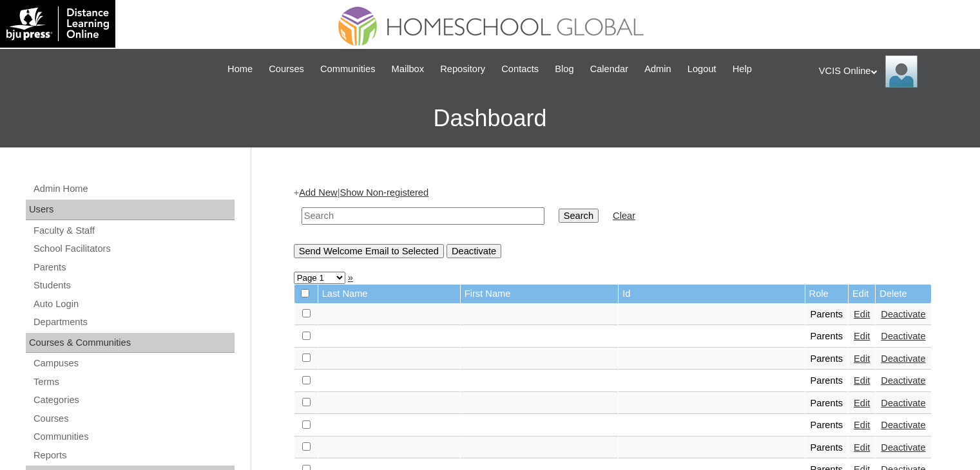 This screenshot has width=980, height=470. I want to click on a: Departments, so click(133, 322).